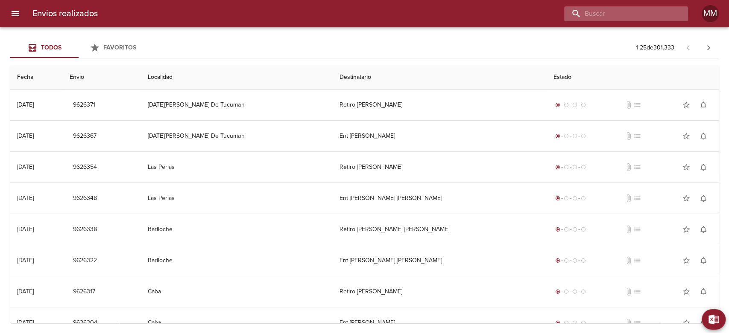  What do you see at coordinates (102, 77) in the screenshot?
I see `th: Envio` at bounding box center [102, 77].